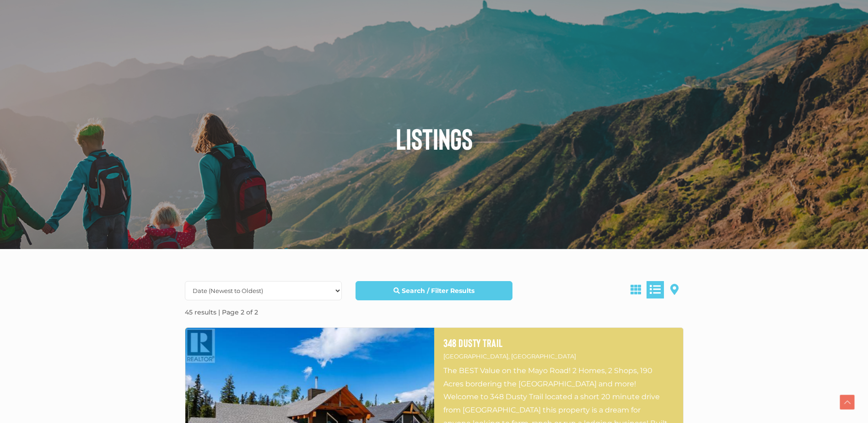  I want to click on strong: 45 results | Page 2 of 2, so click(222, 312).